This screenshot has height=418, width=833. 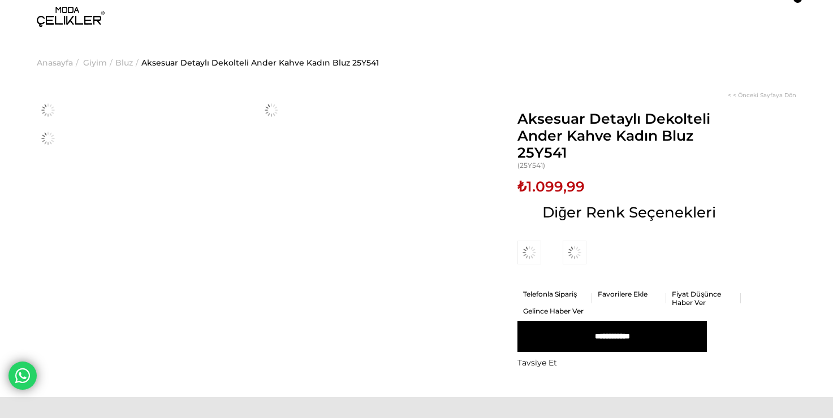 I want to click on span: (25Y541), so click(x=629, y=165).